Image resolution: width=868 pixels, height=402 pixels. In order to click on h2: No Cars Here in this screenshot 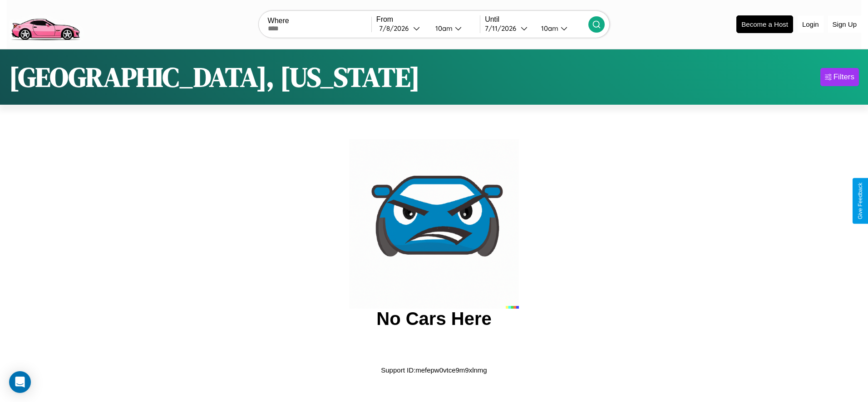, I will do `click(434, 319)`.